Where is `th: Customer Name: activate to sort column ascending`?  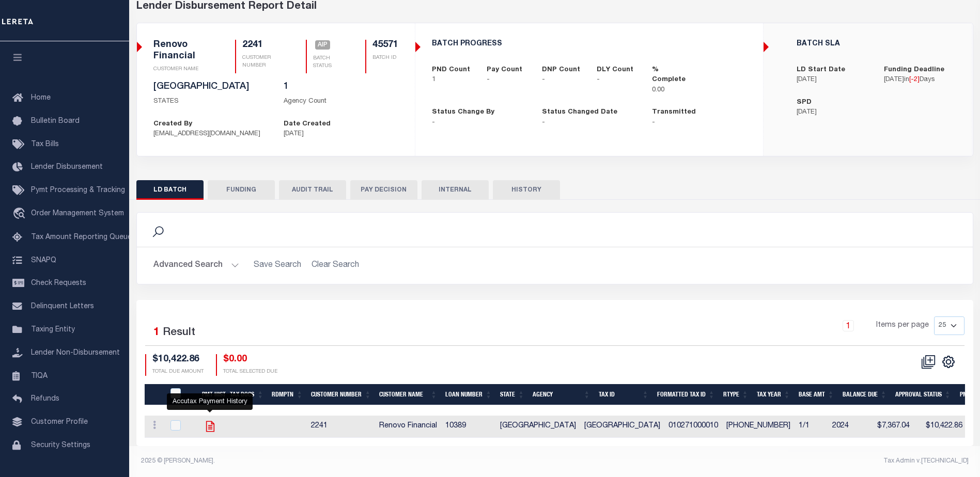 th: Customer Name: activate to sort column ascending is located at coordinates (408, 394).